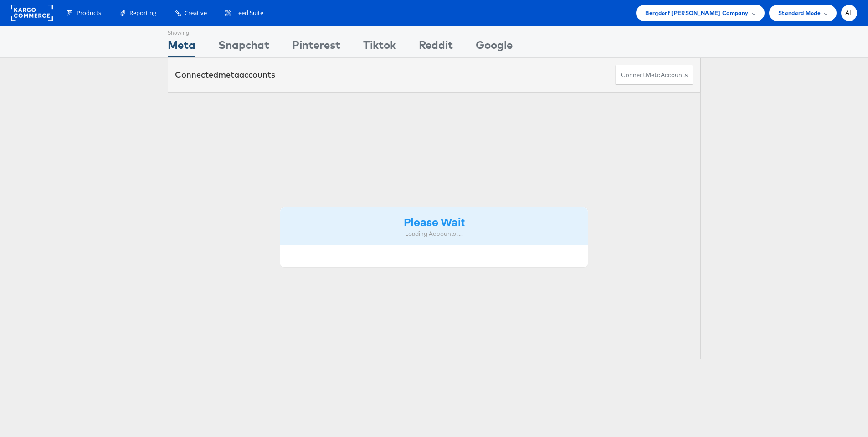  Describe the element at coordinates (655, 75) in the screenshot. I see `button: ConnectmetaAccounts` at that location.